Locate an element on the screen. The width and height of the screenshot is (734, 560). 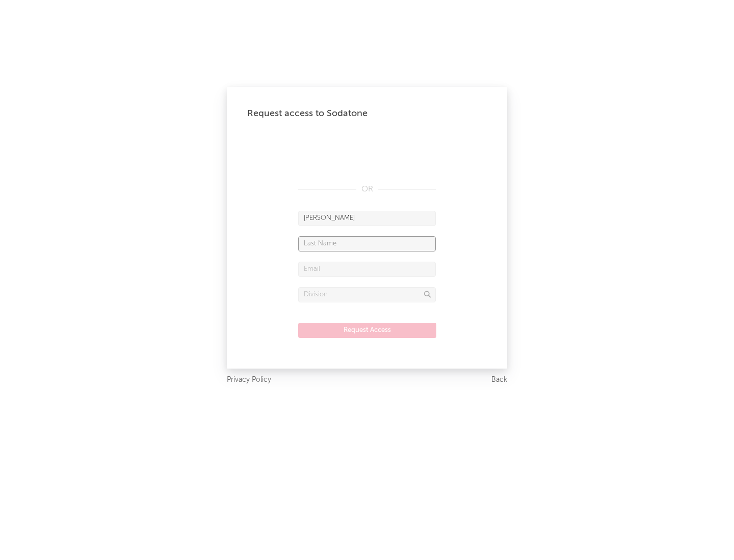
input: Last Name is located at coordinates (367, 244).